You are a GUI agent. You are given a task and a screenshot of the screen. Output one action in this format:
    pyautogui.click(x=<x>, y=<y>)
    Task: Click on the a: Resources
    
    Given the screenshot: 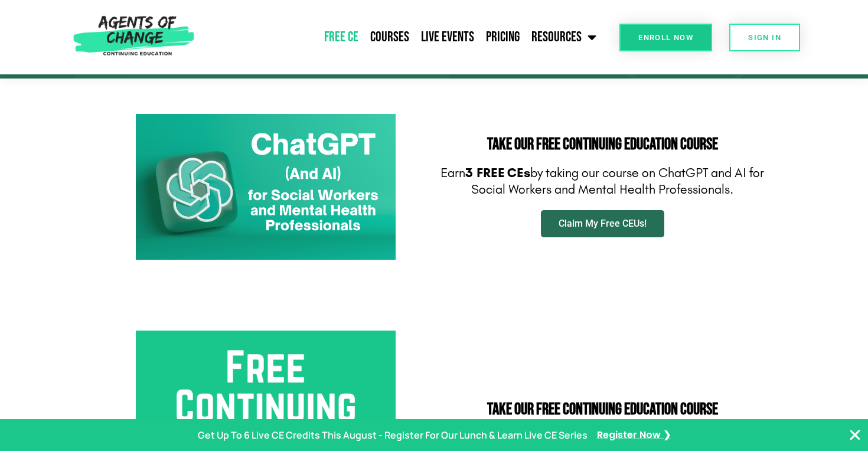 What is the action you would take?
    pyautogui.click(x=563, y=37)
    